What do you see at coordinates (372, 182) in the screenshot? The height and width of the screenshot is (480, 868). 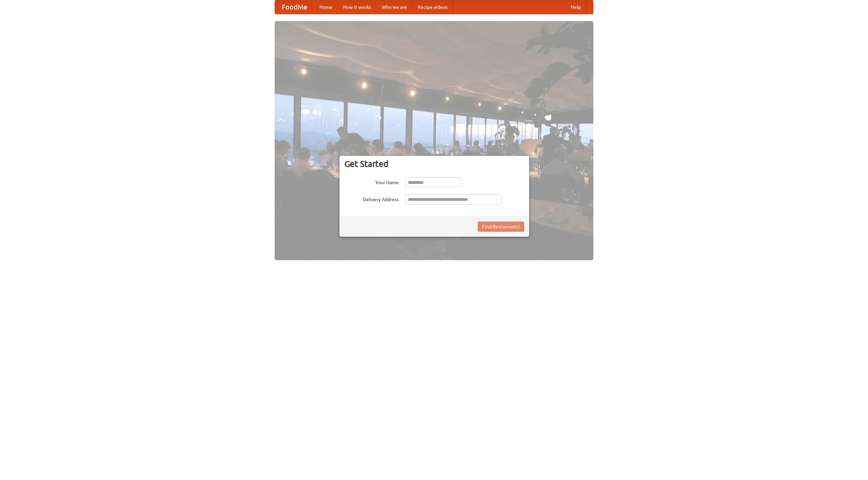 I see `label: Your Name` at bounding box center [372, 182].